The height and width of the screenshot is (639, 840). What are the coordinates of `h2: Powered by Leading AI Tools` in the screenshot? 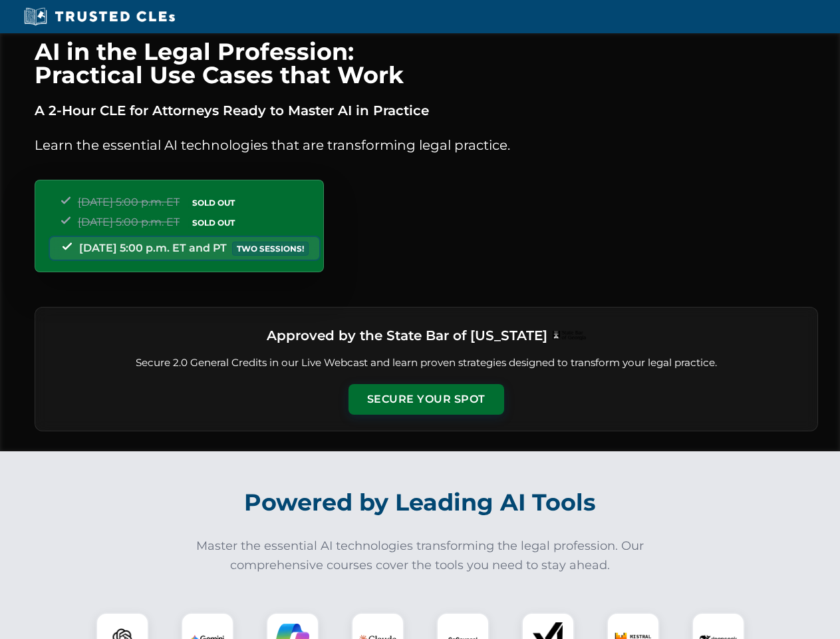 It's located at (420, 503).